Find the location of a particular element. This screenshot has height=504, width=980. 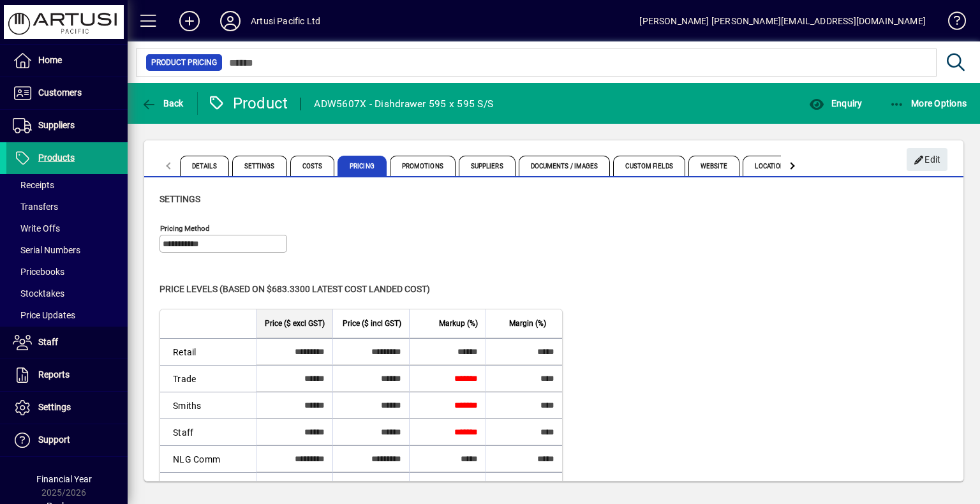

td: Trade is located at coordinates (208, 378).